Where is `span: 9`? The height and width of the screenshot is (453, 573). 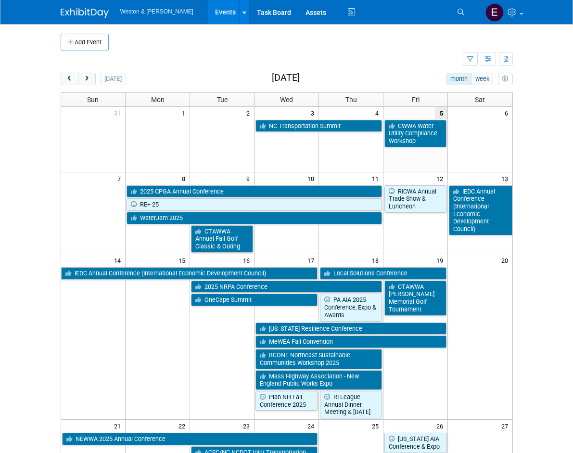 span: 9 is located at coordinates (250, 178).